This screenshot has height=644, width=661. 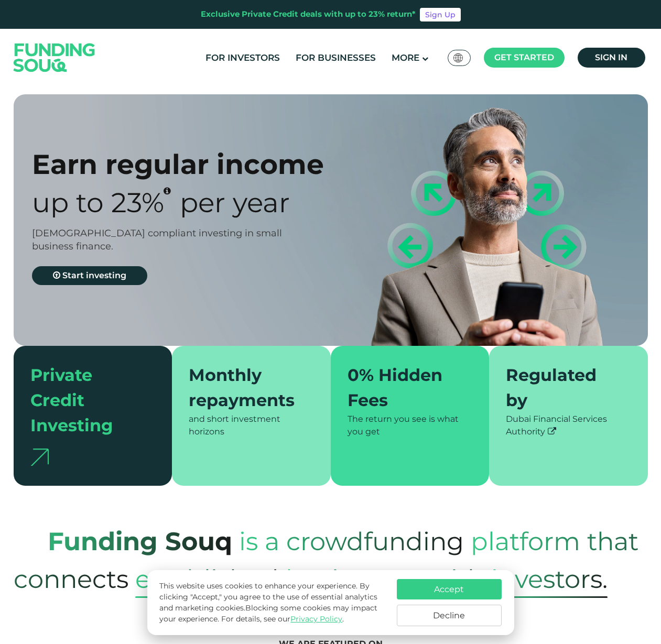 I want to click on div: Private Credit Investing, so click(x=86, y=400).